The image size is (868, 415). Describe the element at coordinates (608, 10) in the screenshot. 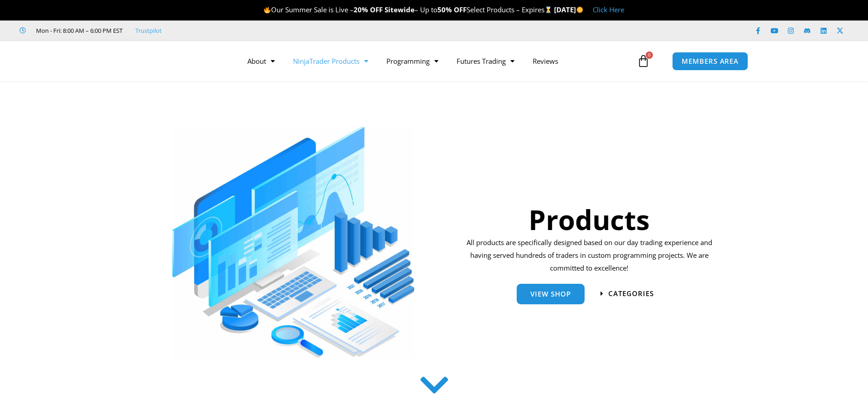

I see `a: Click Here` at that location.